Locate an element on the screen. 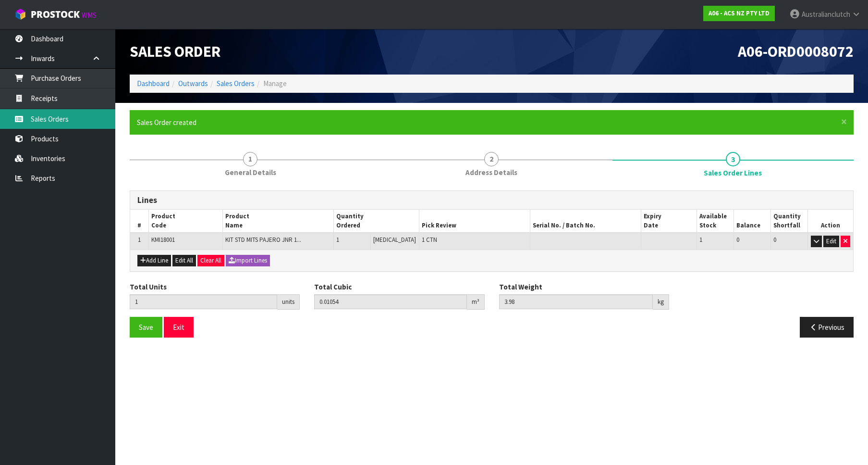 Image resolution: width=868 pixels, height=465 pixels. button: Clear All is located at coordinates (211, 260).